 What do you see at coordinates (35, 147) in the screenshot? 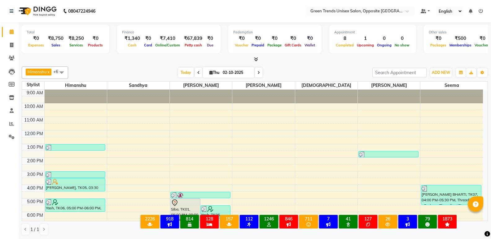
I see `div: 1:00 PM` at bounding box center [35, 147].